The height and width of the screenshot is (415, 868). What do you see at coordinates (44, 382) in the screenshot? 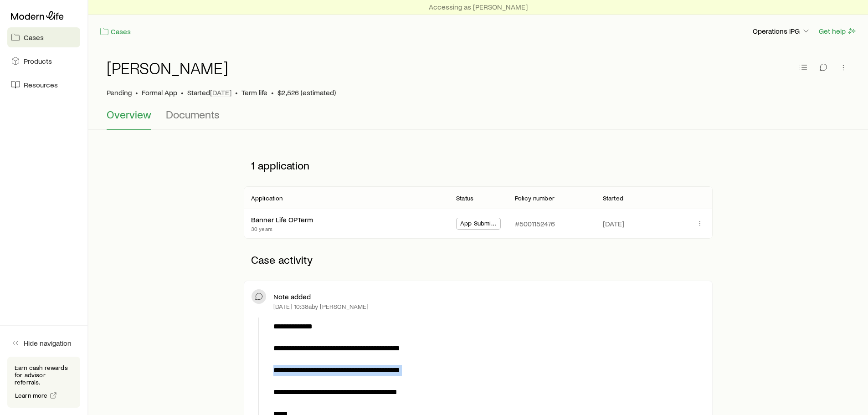
I see `div: Earn cash rewards for advisor referrals.Learn more` at bounding box center [44, 382].